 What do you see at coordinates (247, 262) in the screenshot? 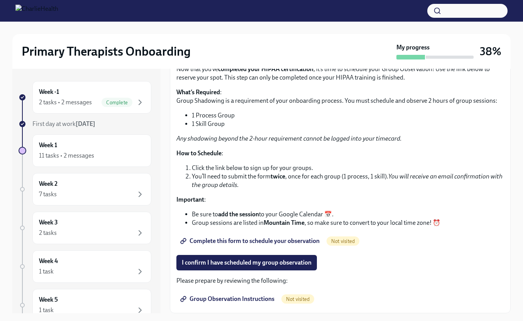
I see `button: I confirm I have scheduled my group observation` at bounding box center [247, 262].